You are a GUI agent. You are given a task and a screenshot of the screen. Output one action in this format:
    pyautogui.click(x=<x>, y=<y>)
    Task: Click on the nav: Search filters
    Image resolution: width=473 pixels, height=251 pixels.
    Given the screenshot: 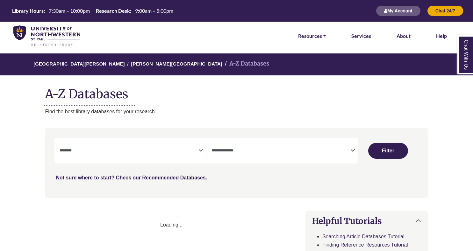 What is the action you would take?
    pyautogui.click(x=236, y=163)
    